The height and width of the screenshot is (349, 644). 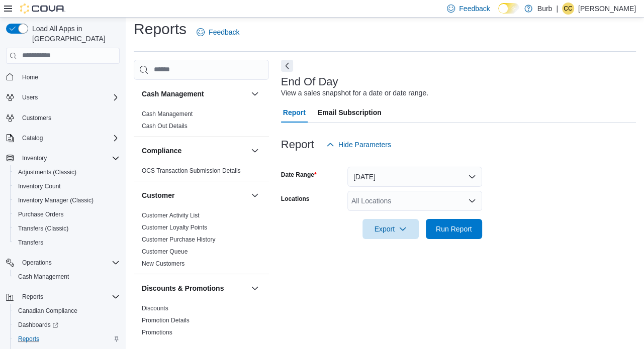 What do you see at coordinates (69, 77) in the screenshot?
I see `span: Home` at bounding box center [69, 77].